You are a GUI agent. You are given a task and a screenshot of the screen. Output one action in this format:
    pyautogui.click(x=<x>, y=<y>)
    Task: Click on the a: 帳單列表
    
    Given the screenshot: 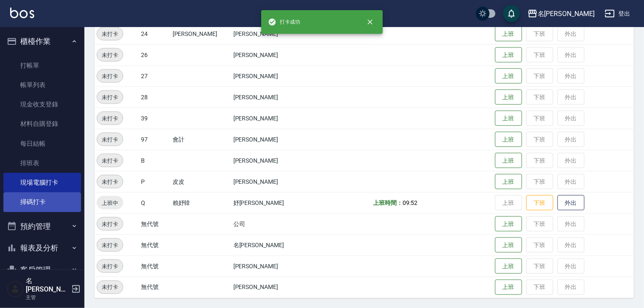 What is the action you would take?
    pyautogui.click(x=42, y=85)
    